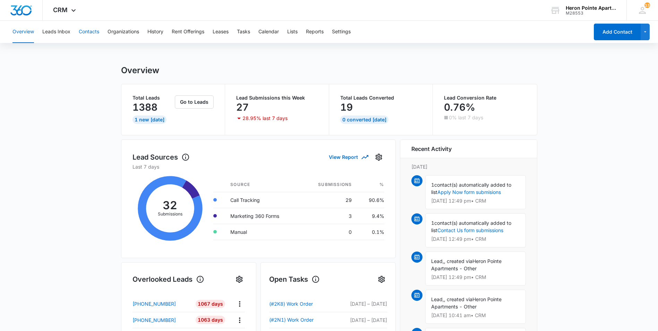  Describe the element at coordinates (346, 107) in the screenshot. I see `p: 19` at that location.